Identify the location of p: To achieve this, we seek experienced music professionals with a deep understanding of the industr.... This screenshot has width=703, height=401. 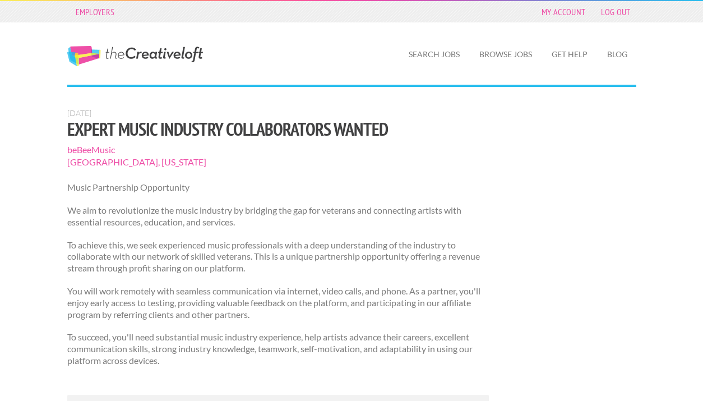
(278, 257).